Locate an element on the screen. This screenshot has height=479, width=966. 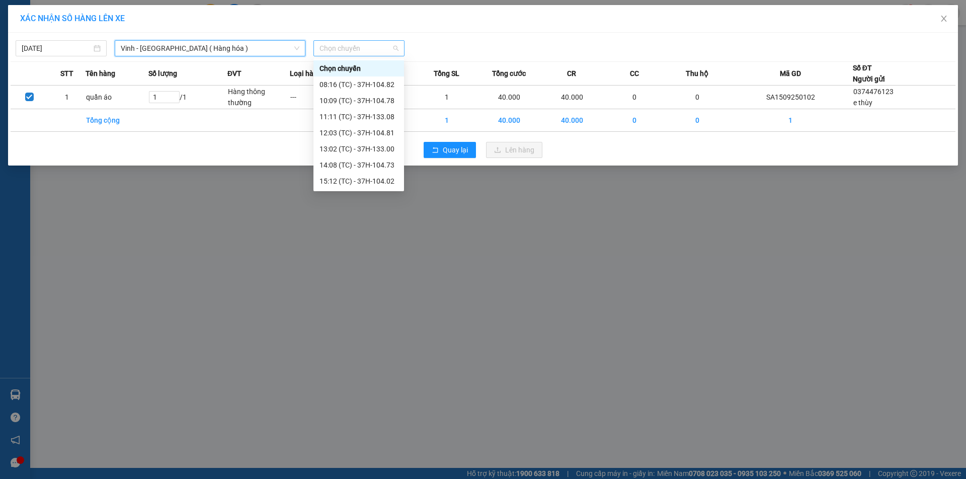
span: Loại hàng is located at coordinates (305, 73).